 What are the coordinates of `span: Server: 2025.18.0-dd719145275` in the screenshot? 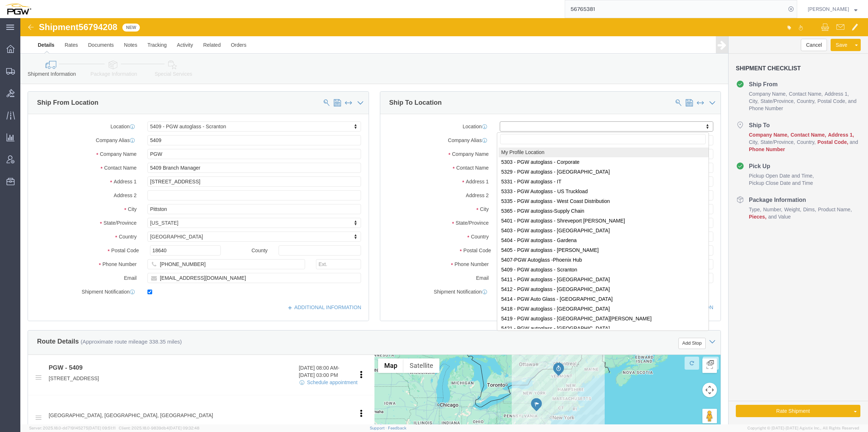 It's located at (72, 428).